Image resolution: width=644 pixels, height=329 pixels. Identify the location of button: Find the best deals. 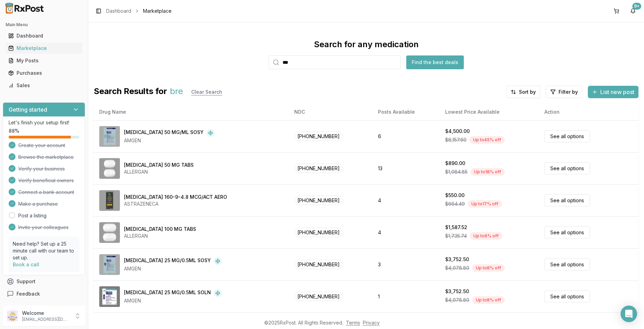
(435, 62).